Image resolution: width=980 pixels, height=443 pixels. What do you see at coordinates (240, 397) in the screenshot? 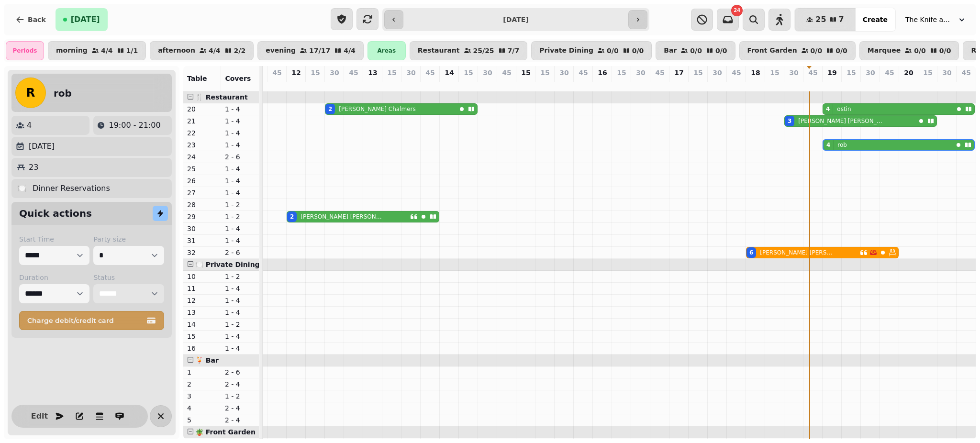
I see `p: 1 - 2` at bounding box center [240, 397].